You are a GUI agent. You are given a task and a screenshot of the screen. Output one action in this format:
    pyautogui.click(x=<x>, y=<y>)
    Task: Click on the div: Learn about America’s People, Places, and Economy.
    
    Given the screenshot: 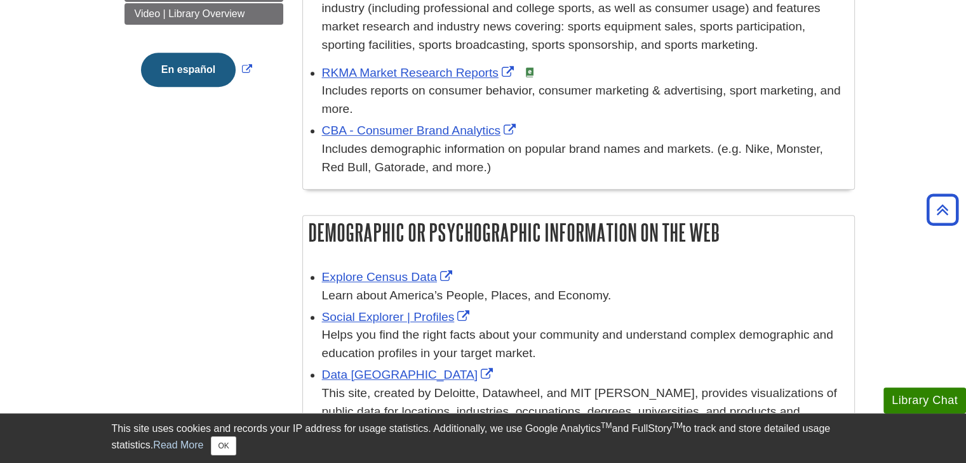 What is the action you would take?
    pyautogui.click(x=585, y=296)
    